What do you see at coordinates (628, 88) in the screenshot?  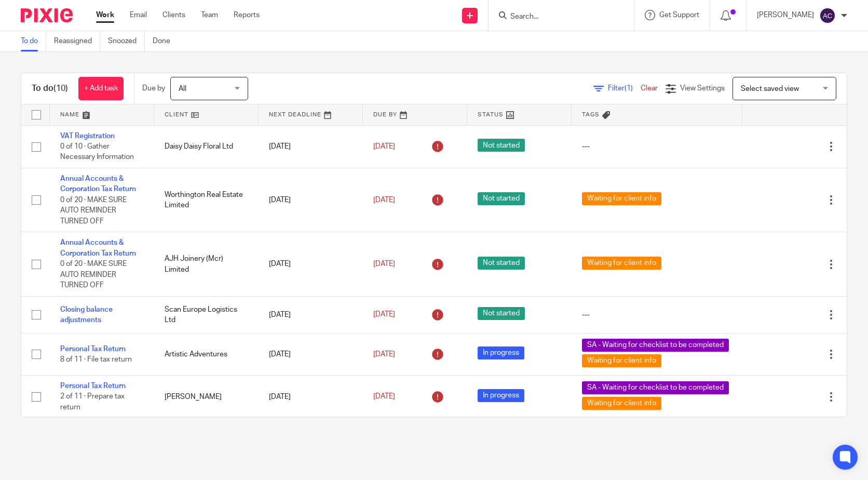 I see `span: (1)` at bounding box center [628, 88].